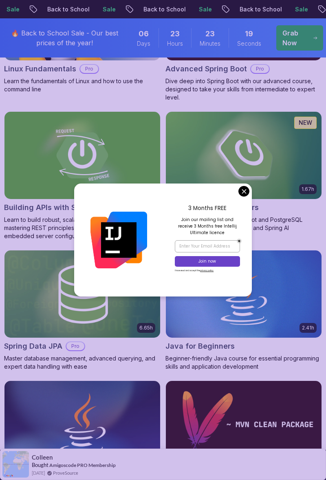 This screenshot has width=326, height=480. Describe the element at coordinates (295, 38) in the screenshot. I see `p: Grab Now` at that location.